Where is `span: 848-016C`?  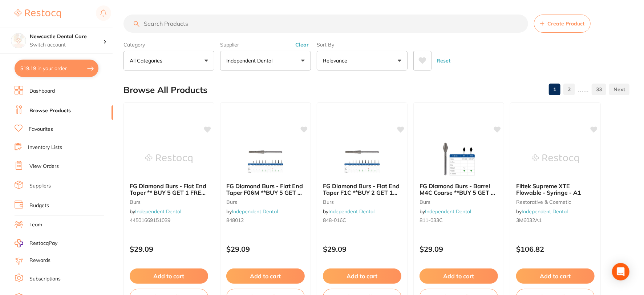
span: 848-016C is located at coordinates (335, 220).